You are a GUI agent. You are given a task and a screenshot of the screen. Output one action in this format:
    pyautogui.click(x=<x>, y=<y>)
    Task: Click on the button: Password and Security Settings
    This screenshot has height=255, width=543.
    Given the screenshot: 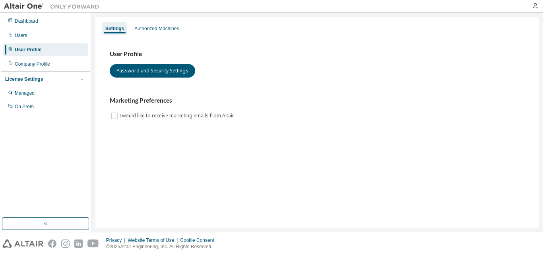 What is the action you would take?
    pyautogui.click(x=152, y=71)
    